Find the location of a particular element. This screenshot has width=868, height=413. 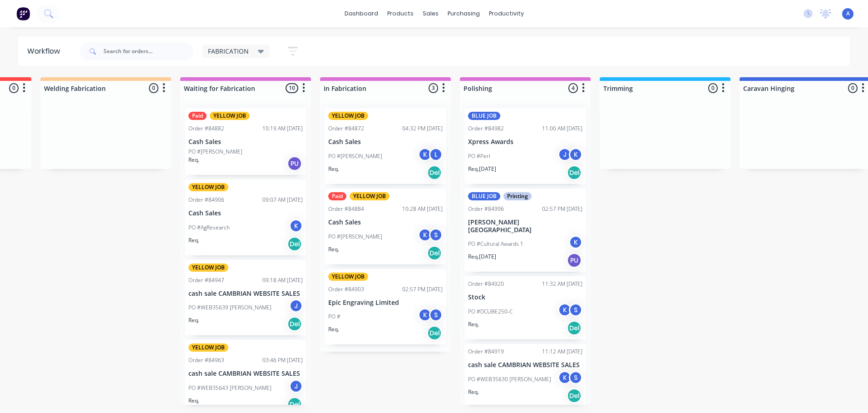

div: products is located at coordinates (400, 14).